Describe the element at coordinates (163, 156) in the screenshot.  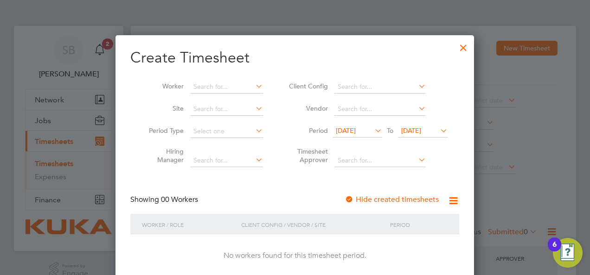
I see `label: Hiring Manager` at that location.